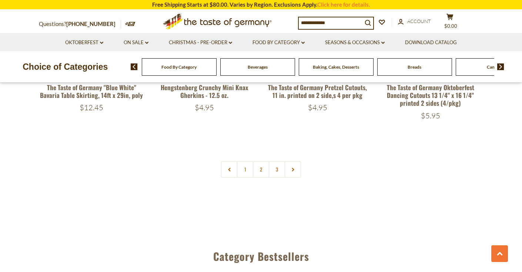  What do you see at coordinates (245, 169) in the screenshot?
I see `a: 1` at bounding box center [245, 169].